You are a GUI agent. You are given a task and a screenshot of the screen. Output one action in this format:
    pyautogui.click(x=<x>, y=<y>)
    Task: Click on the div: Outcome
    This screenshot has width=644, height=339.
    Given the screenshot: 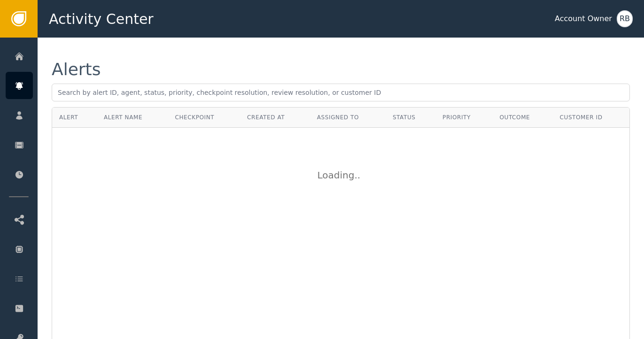 What is the action you would take?
    pyautogui.click(x=523, y=117)
    